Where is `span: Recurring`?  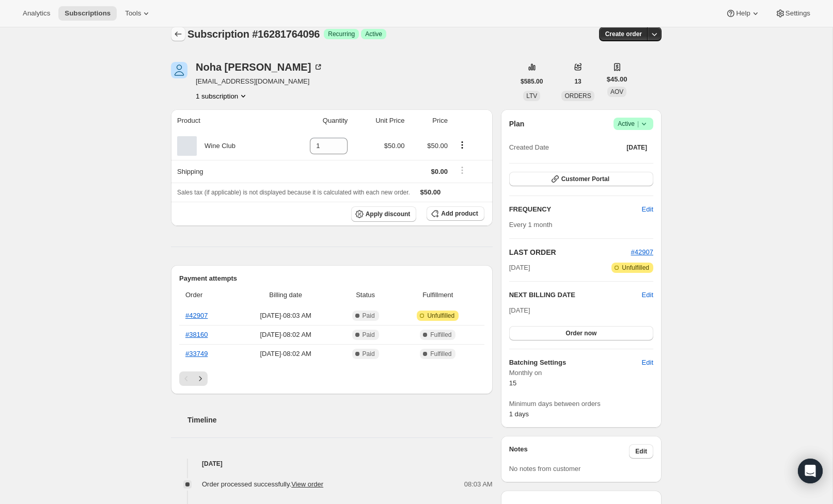 span: Recurring is located at coordinates (341, 34).